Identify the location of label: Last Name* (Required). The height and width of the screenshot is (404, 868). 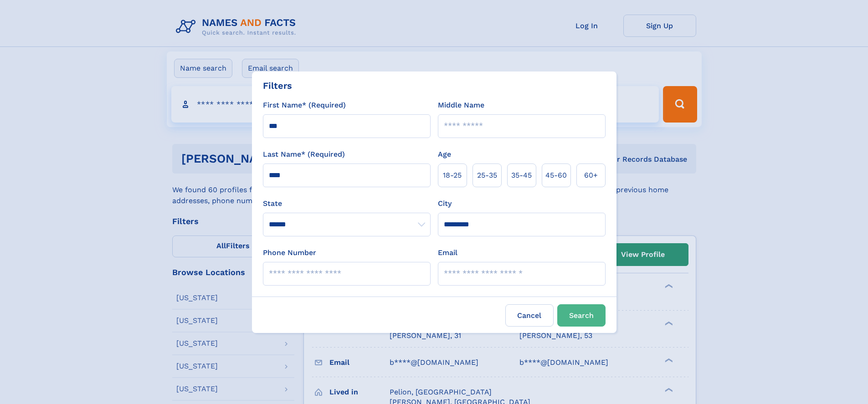
(304, 154).